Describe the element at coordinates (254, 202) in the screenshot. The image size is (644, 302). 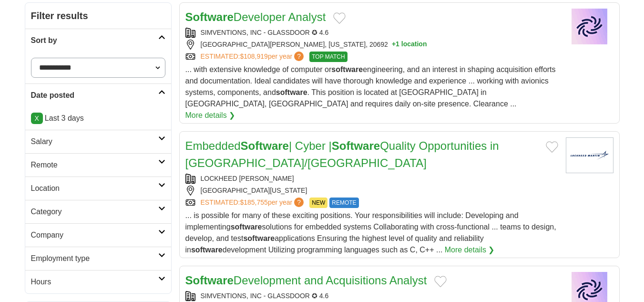
I see `span: $185,755` at that location.